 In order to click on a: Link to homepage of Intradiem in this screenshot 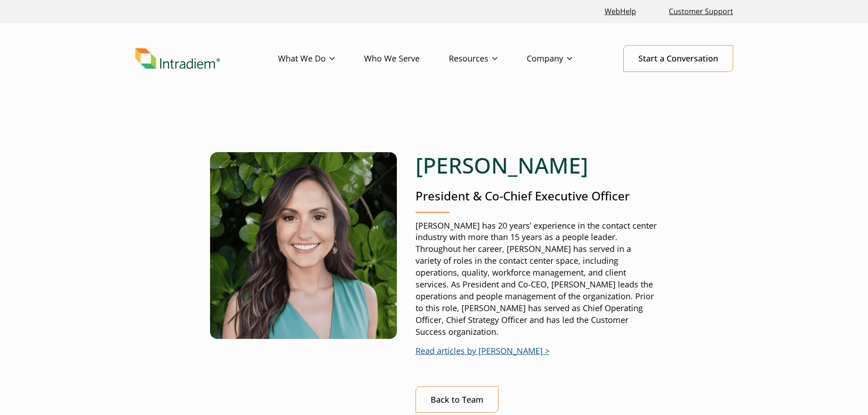, I will do `click(206, 59)`.